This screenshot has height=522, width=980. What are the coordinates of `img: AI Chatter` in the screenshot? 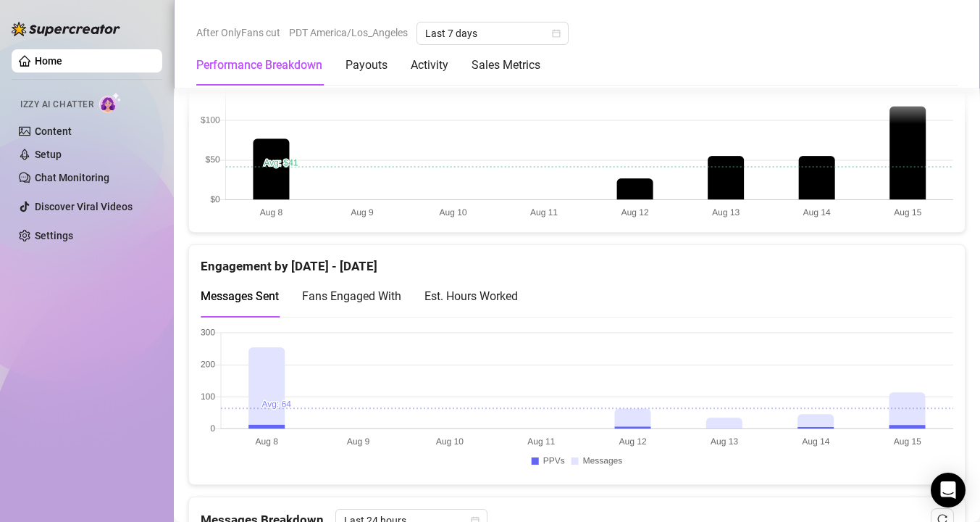 It's located at (110, 102).